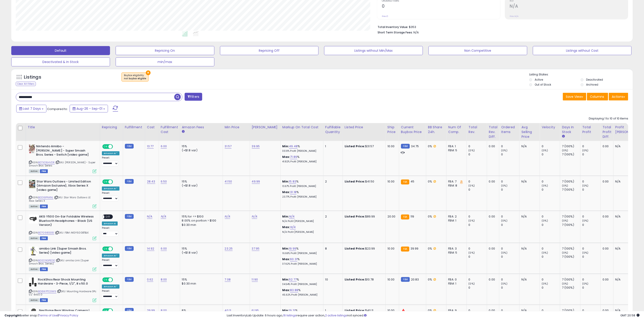 This screenshot has height=320, width=644. What do you see at coordinates (456, 185) in the screenshot?
I see `div: FBM: 8` at bounding box center [456, 185].